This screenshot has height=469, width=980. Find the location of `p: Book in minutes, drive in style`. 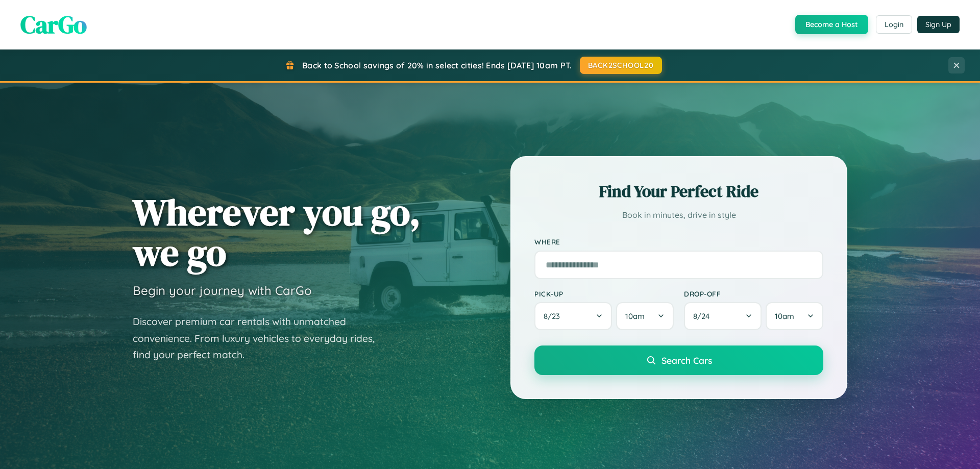

p: Book in minutes, drive in style is located at coordinates (679, 215).